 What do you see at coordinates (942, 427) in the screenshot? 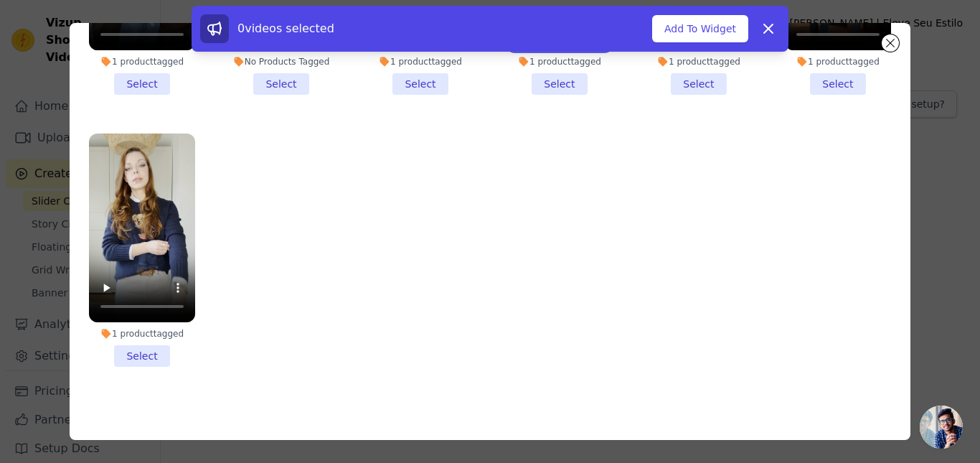
I see `div: Bate-papo aberto` at bounding box center [942, 427].